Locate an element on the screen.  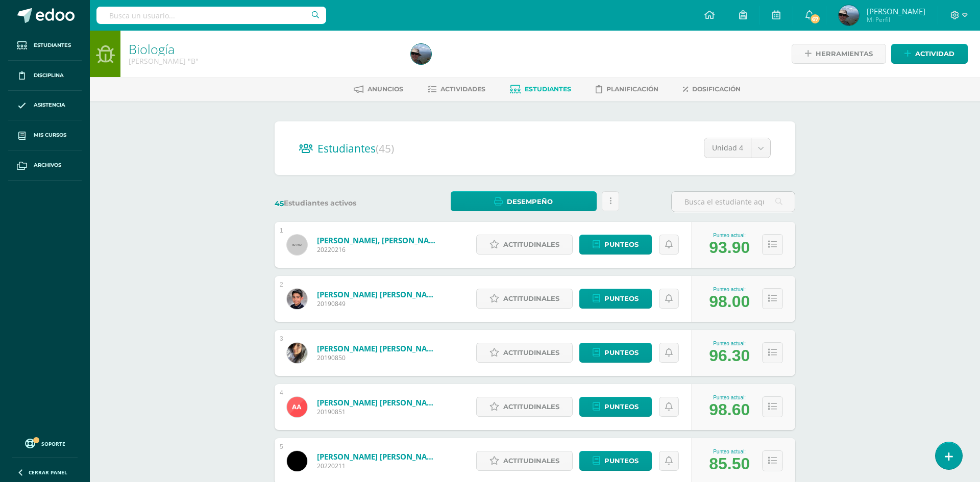
span: Dosificación is located at coordinates (717, 89).